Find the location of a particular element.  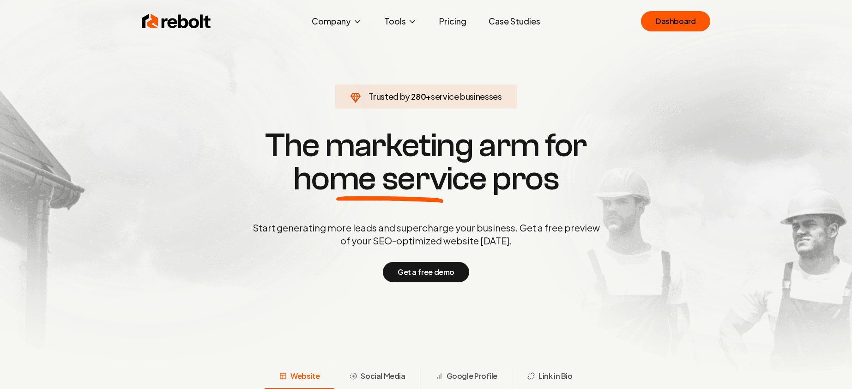

button: Tools is located at coordinates (400, 21).